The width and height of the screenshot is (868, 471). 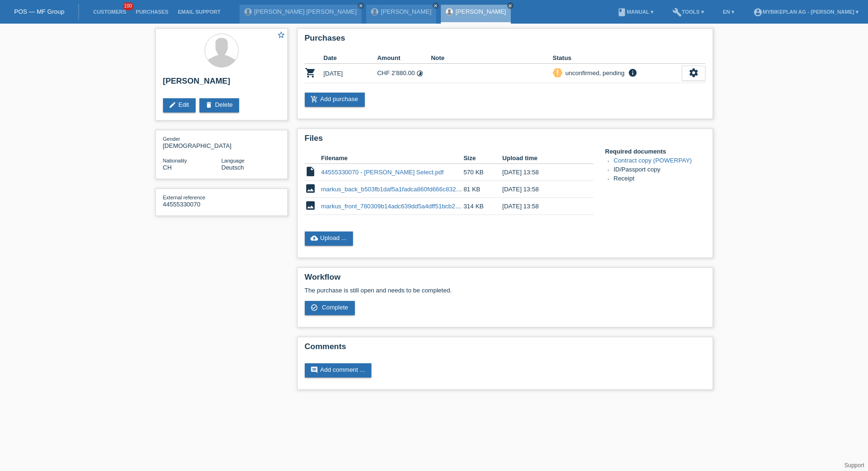 What do you see at coordinates (483, 158) in the screenshot?
I see `th: Size` at bounding box center [483, 158].